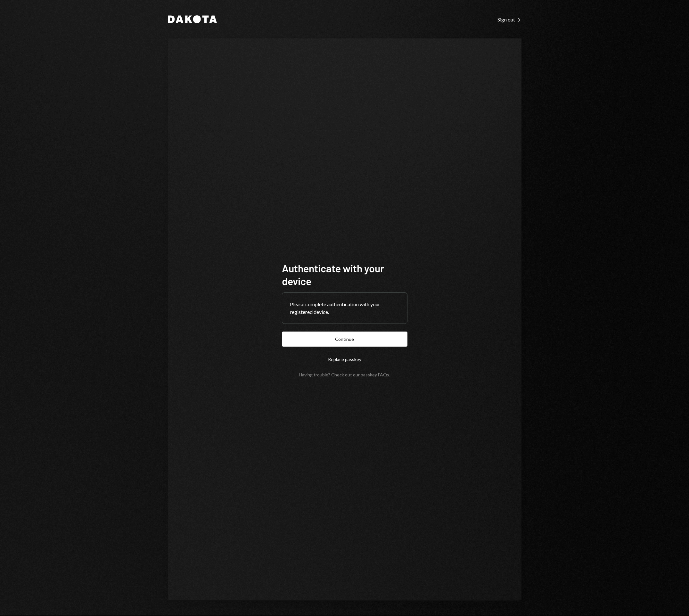  I want to click on h1: Authenticate with your device, so click(345, 275).